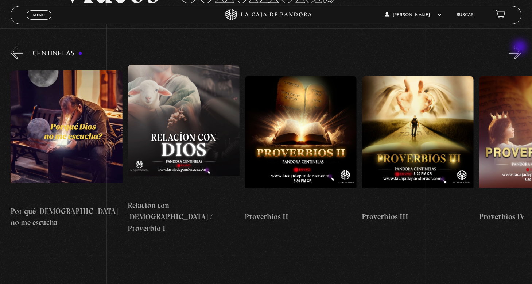 The width and height of the screenshot is (532, 284). I want to click on a: Buscar, so click(465, 15).